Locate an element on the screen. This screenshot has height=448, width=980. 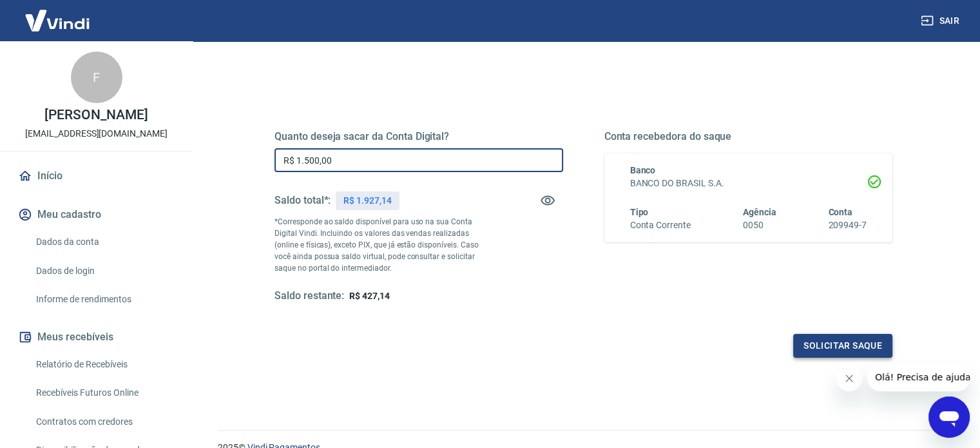
h5: Quanto deseja sacar da Conta Digital? is located at coordinates (419, 137).